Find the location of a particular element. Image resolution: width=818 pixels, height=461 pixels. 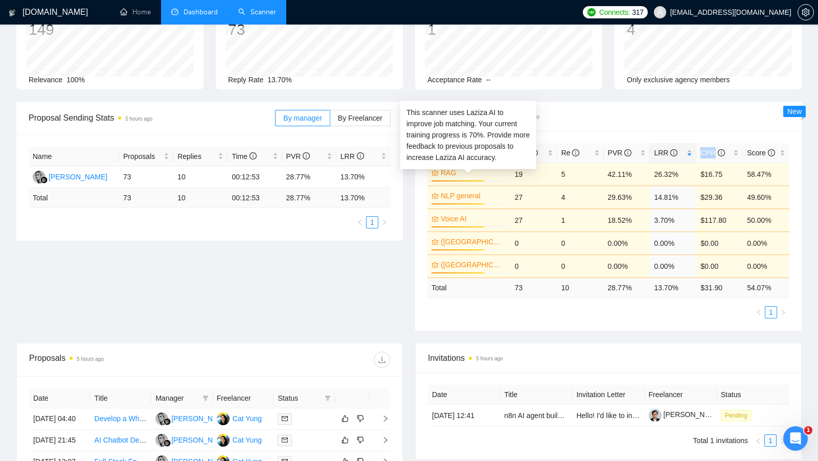

span: CPR is located at coordinates (713, 153).